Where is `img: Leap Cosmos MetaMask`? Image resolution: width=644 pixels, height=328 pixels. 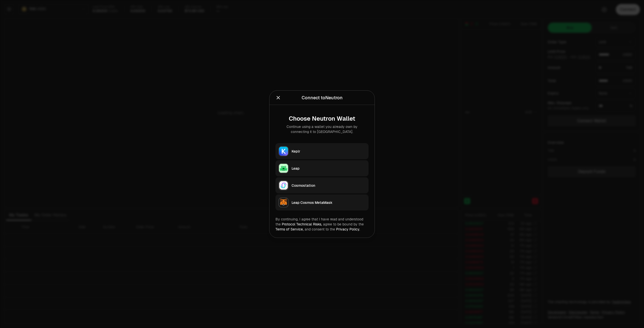 img: Leap Cosmos MetaMask is located at coordinates (283, 202).